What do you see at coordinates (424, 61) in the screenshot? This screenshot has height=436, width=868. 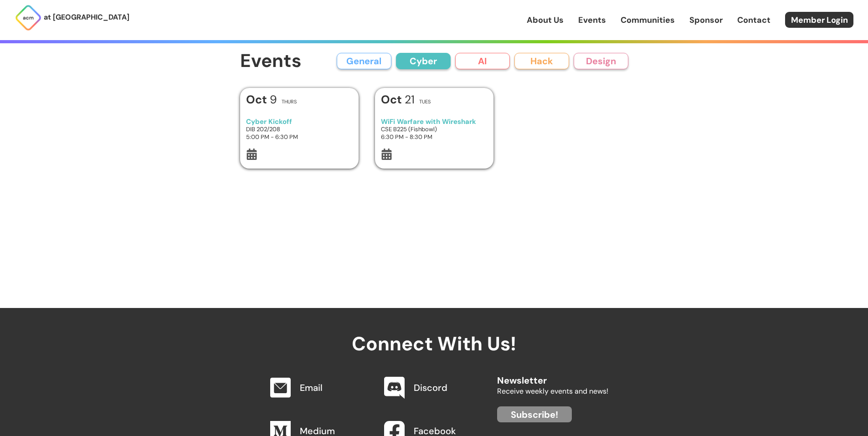 I see `button: Cyber` at bounding box center [424, 61].